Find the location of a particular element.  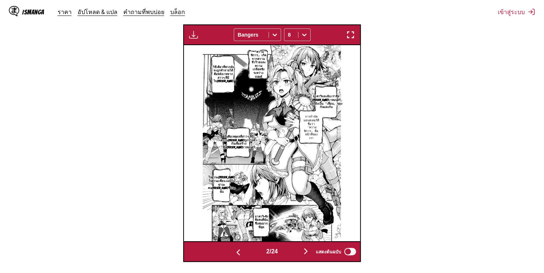

p: การกำจัดมอนสเตอร์ที่ชื่อว่า 「ความพิการ」 คือหน้าที่ของเรา is located at coordinates (311, 127).